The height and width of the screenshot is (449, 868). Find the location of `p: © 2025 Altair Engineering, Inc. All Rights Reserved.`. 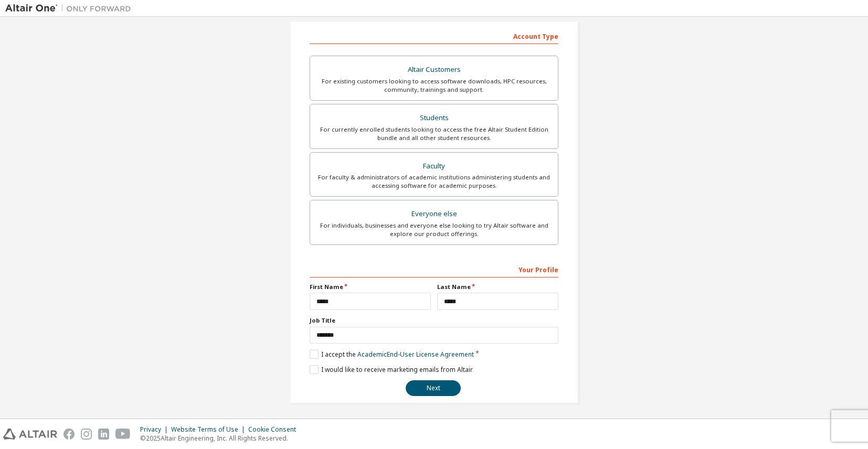

p: © 2025 Altair Engineering, Inc. All Rights Reserved. is located at coordinates (221, 438).